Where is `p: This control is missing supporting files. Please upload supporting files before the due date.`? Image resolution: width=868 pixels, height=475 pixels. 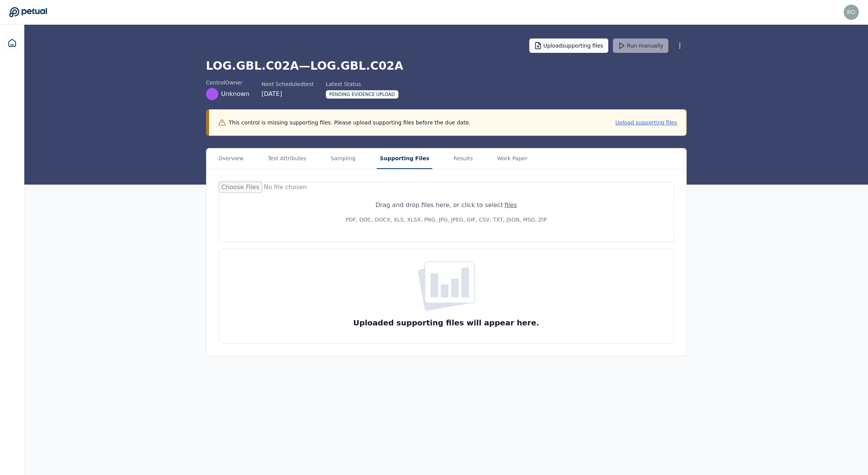
p: This control is missing supporting files. Please upload supporting files before the due date. is located at coordinates (350, 123).